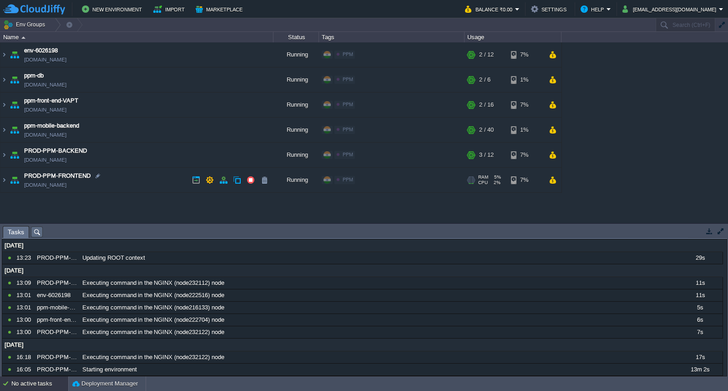  What do you see at coordinates (113, 9) in the screenshot?
I see `button: New Environment` at bounding box center [113, 9].